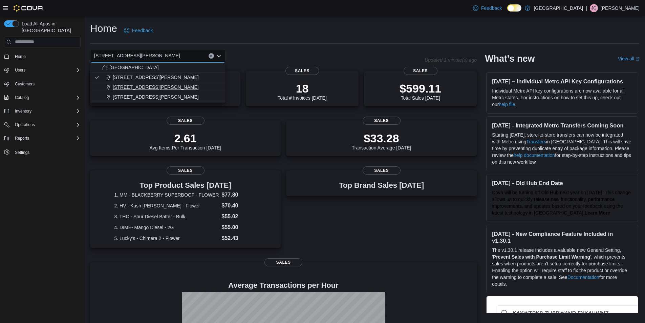 The image size is (645, 323). I want to click on strong: Prevent Sales with Purchase Limit Warning, so click(541, 257).